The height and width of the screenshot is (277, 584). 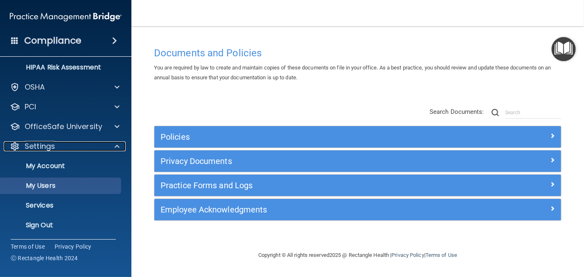 What do you see at coordinates (352, 72) in the screenshot?
I see `span: You are required by law to create and maintain copies of these documents on file in your office. ...` at bounding box center [352, 72].